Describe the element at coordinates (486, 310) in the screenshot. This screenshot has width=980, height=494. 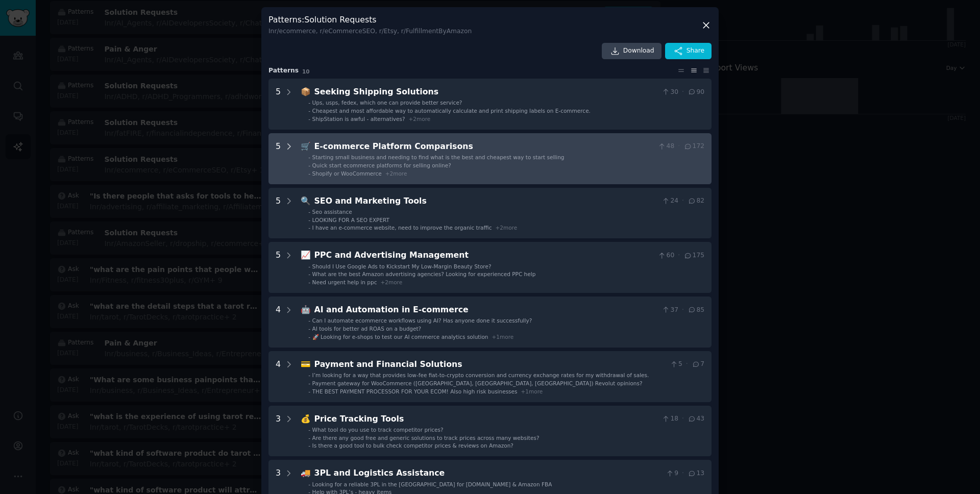
I see `div: AI and Automation in E-commerce` at that location.